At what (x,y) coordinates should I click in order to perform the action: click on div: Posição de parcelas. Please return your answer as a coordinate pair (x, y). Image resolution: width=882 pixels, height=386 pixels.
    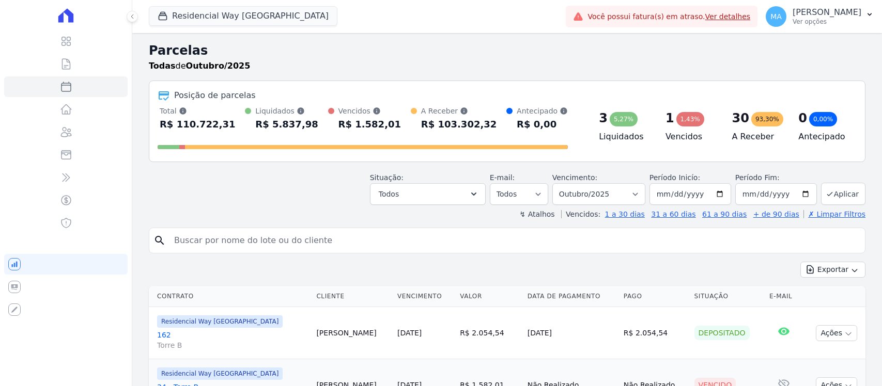
    Looking at the image, I should click on (215, 96).